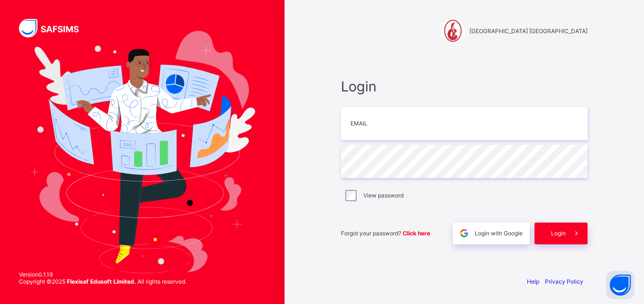  I want to click on span: Forgot your password?, so click(385, 233).